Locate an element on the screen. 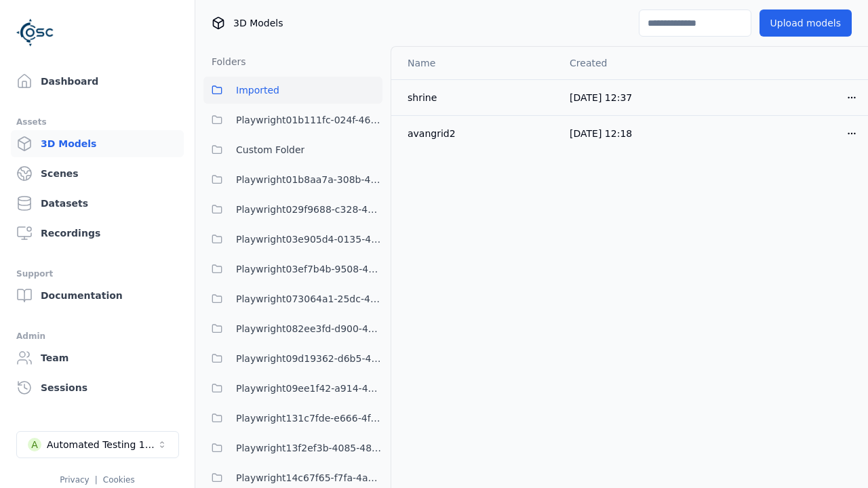  a: Dashboard is located at coordinates (97, 81).